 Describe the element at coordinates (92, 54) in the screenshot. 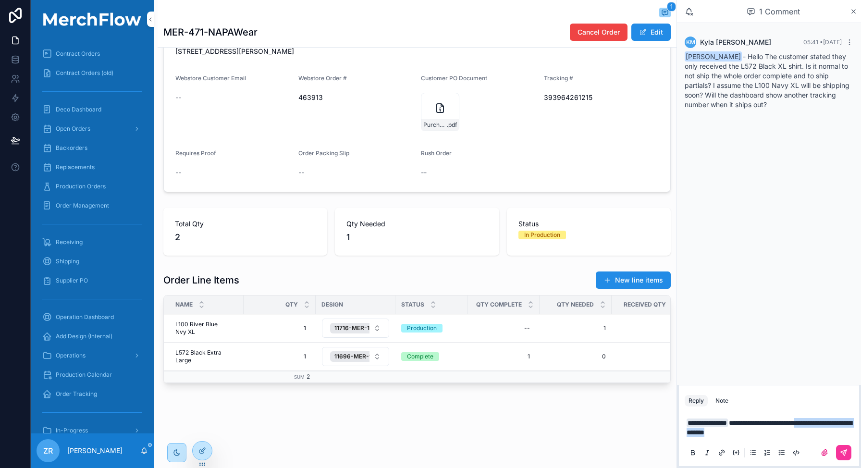

I see `a: Contract Orders` at that location.